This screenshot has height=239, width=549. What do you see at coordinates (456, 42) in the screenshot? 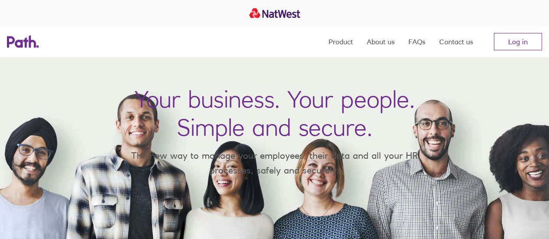
I see `a: Contact us` at bounding box center [456, 42].